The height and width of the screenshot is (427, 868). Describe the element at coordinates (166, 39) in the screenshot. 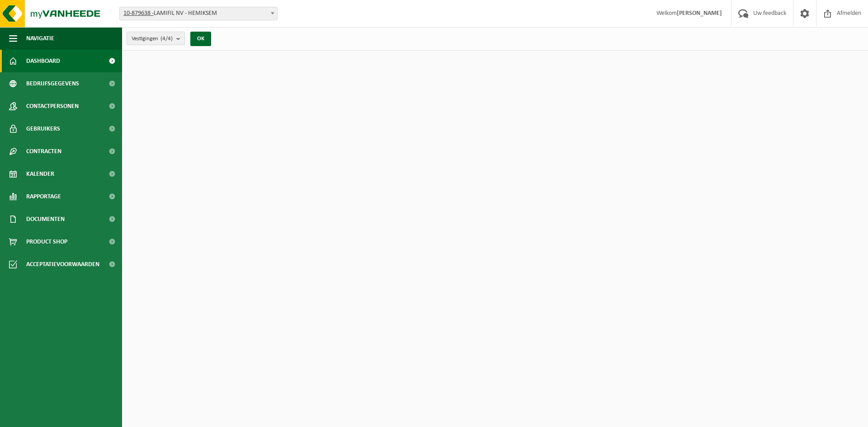

I see `count: (4/4)` at that location.